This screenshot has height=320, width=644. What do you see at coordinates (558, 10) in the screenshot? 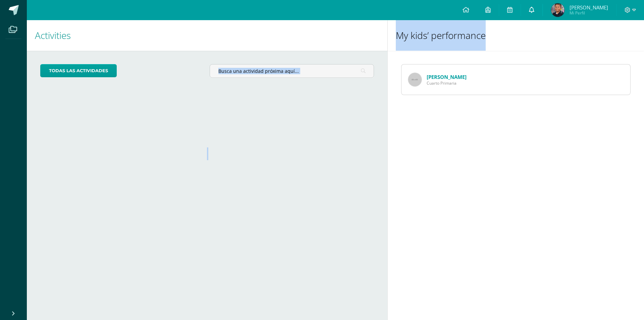
I see `img: 3418a422686bf8940529d5ee6f2cf267.png` at bounding box center [558, 10].